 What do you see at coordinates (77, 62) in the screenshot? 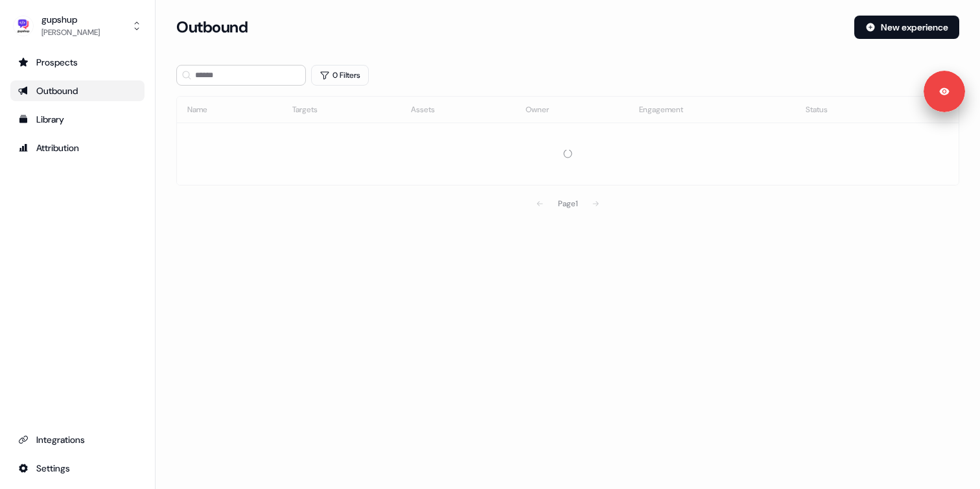
I see `div: Prospects` at bounding box center [77, 62].